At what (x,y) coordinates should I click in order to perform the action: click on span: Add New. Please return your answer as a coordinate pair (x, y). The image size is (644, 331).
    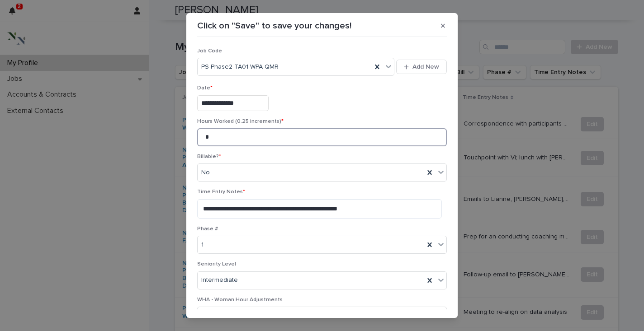
    Looking at the image, I should click on (425, 67).